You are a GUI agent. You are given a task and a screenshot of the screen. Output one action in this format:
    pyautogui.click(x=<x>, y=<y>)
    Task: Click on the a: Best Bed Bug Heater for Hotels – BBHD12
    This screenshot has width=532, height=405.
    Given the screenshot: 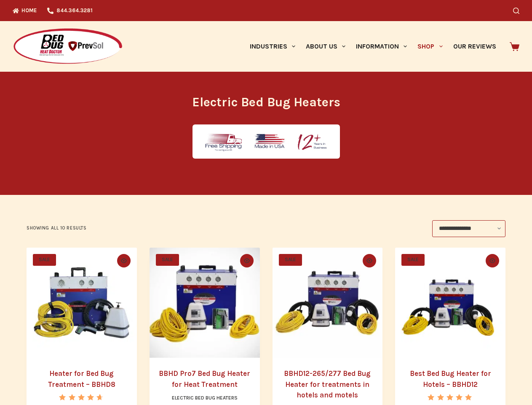 What is the action you would take?
    pyautogui.click(x=450, y=379)
    